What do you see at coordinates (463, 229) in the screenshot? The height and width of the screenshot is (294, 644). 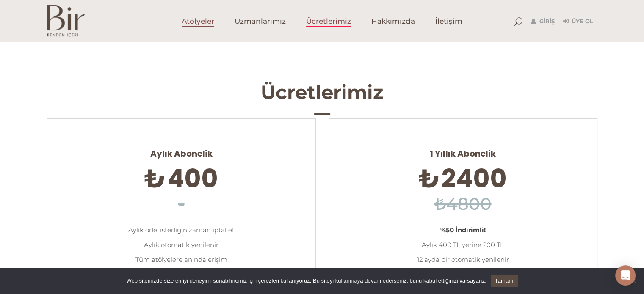 I see `strong: %50 İndirimli!` at bounding box center [463, 229].